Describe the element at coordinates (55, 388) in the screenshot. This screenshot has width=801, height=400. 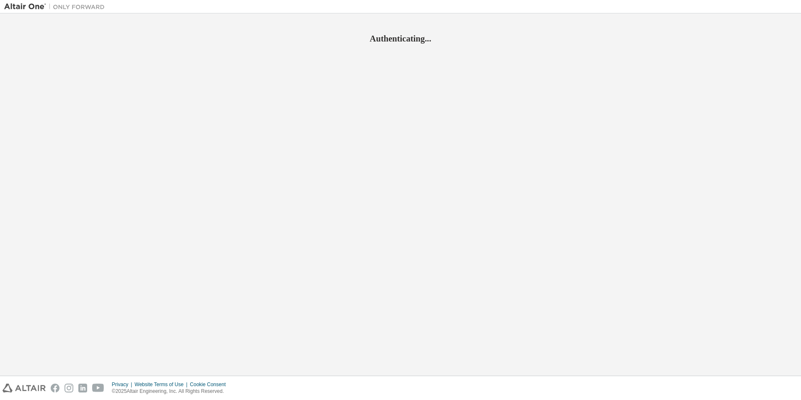
I see `img: facebook.svg` at that location.